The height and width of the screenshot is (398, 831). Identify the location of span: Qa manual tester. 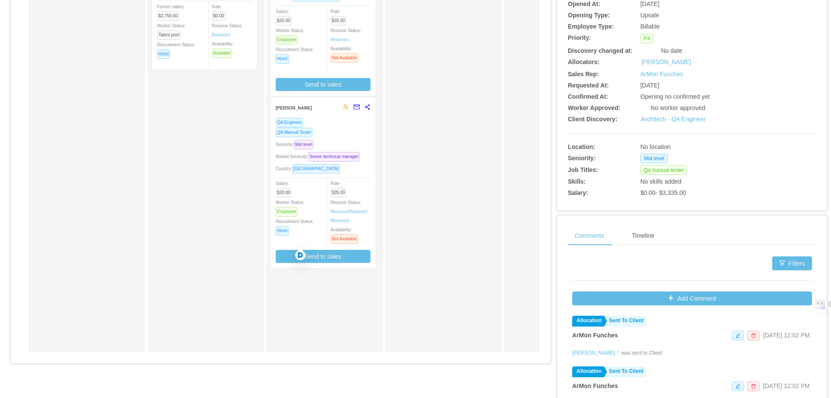
(664, 170).